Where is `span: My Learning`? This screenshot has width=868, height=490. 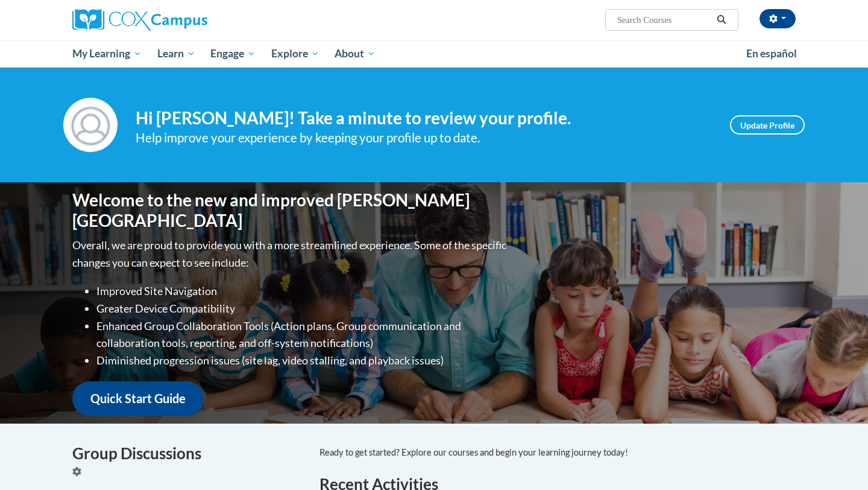 span: My Learning is located at coordinates (107, 54).